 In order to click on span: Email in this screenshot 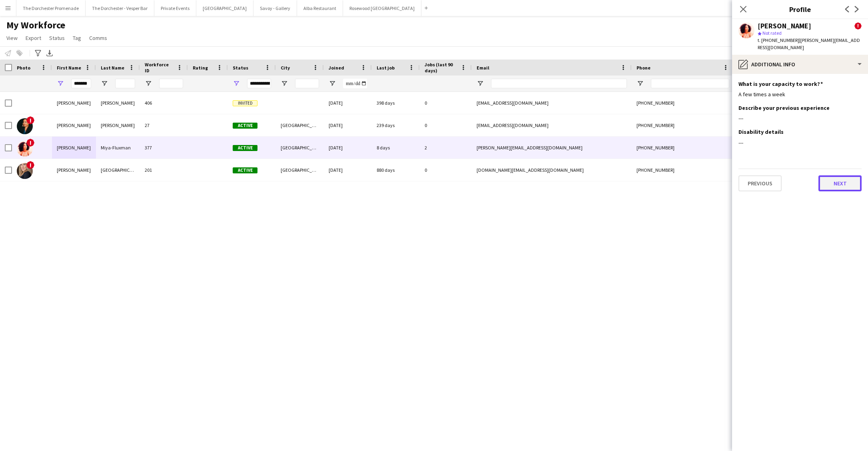, I will do `click(483, 67)`.